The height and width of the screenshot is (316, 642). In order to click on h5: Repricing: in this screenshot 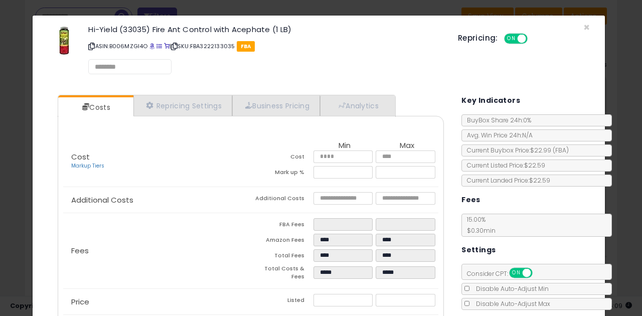, I will do `click(478, 38)`.